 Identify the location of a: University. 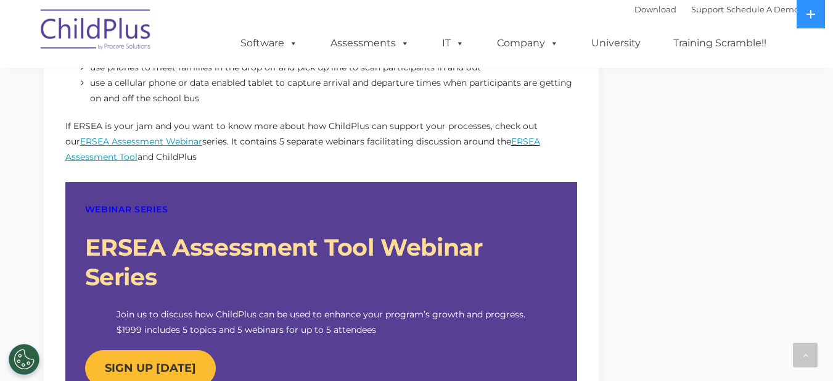
(616, 43).